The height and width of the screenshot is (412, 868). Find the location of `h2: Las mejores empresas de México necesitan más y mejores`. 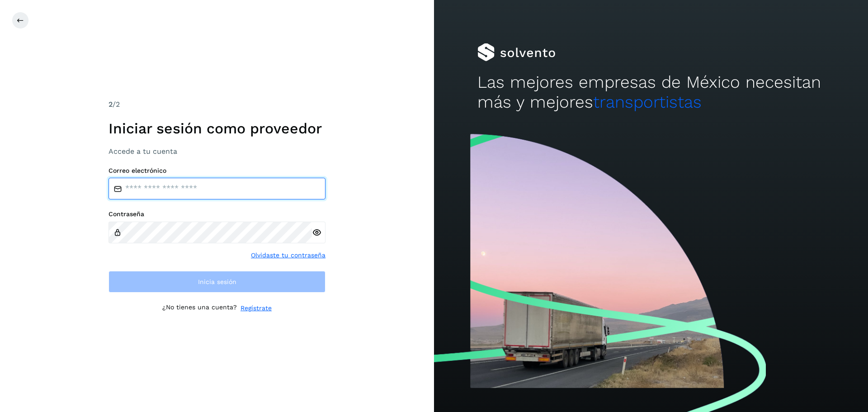

h2: Las mejores empresas de México necesitan más y mejores is located at coordinates (651, 92).